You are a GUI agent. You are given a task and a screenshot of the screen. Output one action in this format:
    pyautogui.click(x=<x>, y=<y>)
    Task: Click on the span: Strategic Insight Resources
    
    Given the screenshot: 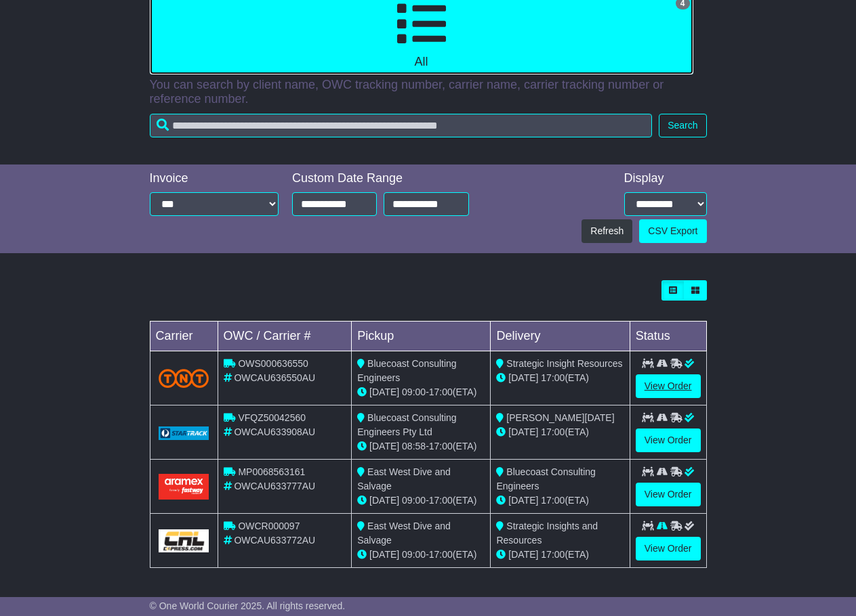 What is the action you would take?
    pyautogui.click(x=563, y=364)
    